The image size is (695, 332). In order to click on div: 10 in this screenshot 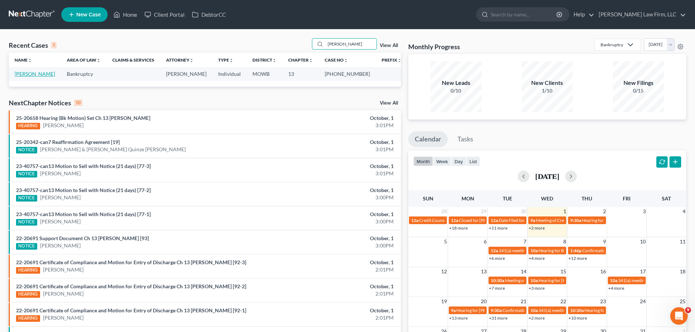, I will do `click(78, 103)`.